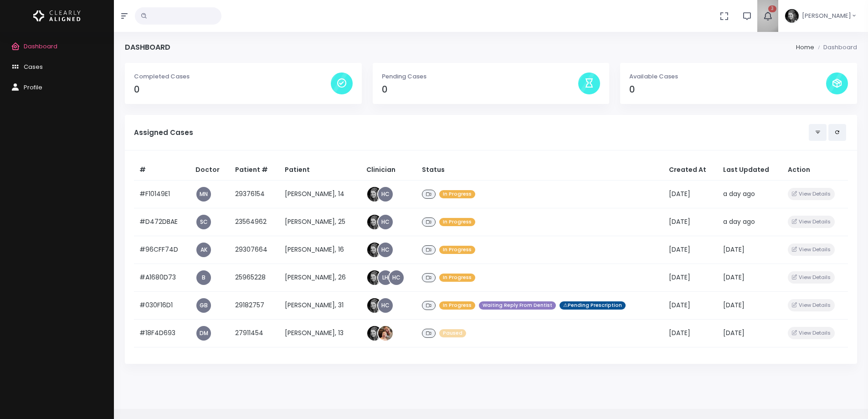  I want to click on td: 29307664, so click(254, 249).